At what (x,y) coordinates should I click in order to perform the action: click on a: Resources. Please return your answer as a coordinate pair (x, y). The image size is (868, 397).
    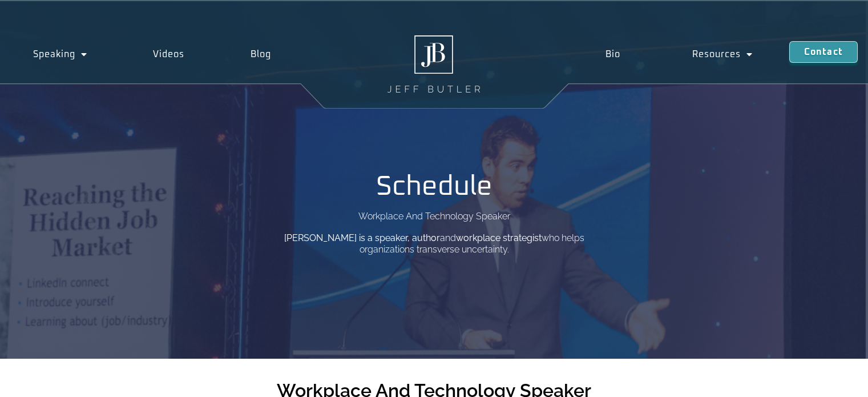
    Looking at the image, I should click on (723, 54).